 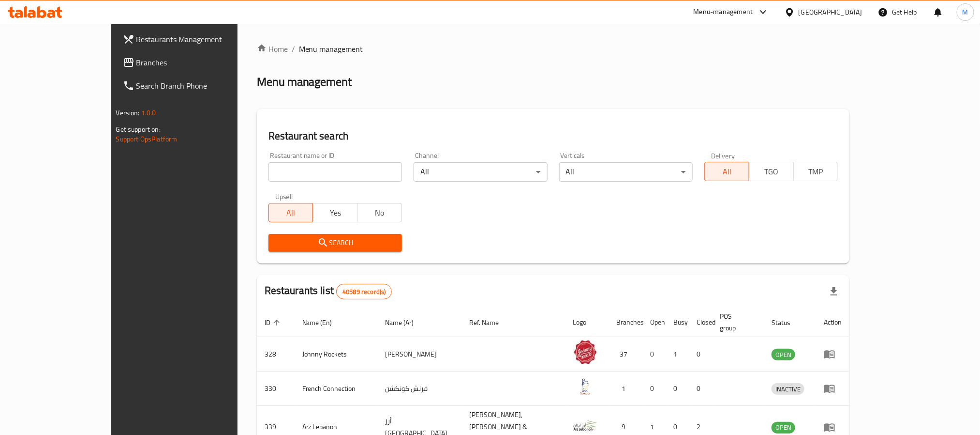 I want to click on td: 37, so click(x=626, y=354).